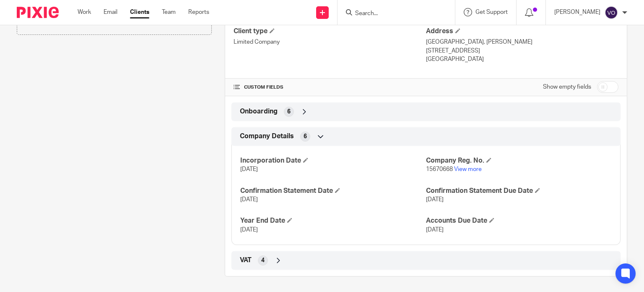 The width and height of the screenshot is (644, 292). Describe the element at coordinates (330, 31) in the screenshot. I see `h4: Client type` at that location.